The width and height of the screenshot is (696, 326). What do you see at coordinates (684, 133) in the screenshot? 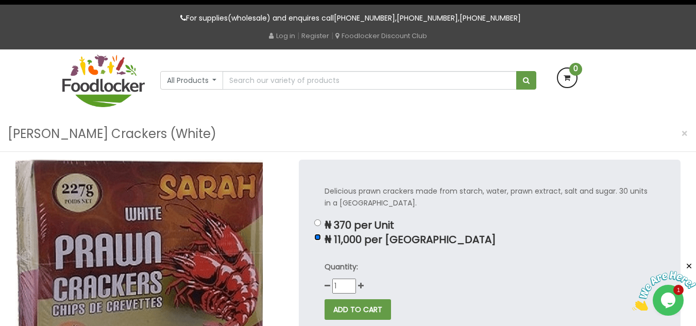
I see `button: Close` at bounding box center [684, 133].